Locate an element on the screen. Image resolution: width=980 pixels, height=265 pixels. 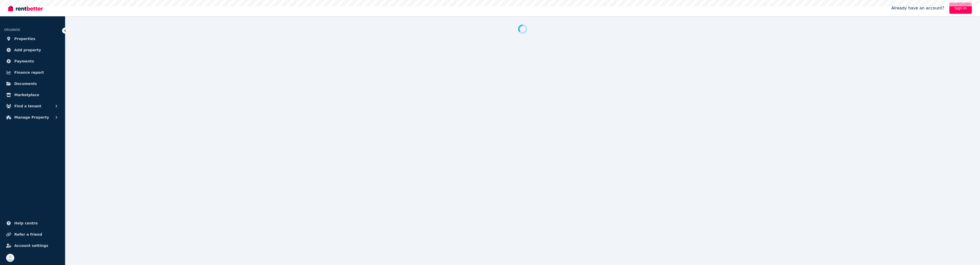
span: Payments is located at coordinates (24, 61).